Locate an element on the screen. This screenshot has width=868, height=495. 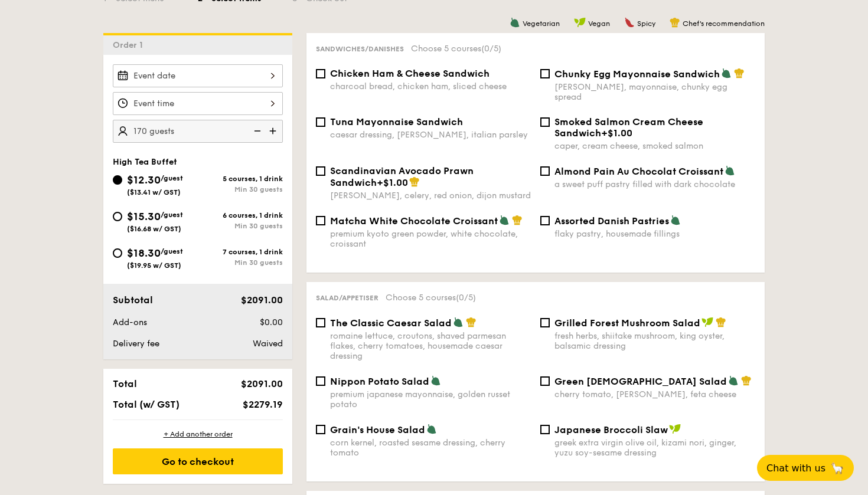
div: corn kernel, roasted sesame dressing, cherry tomato is located at coordinates (431, 448).